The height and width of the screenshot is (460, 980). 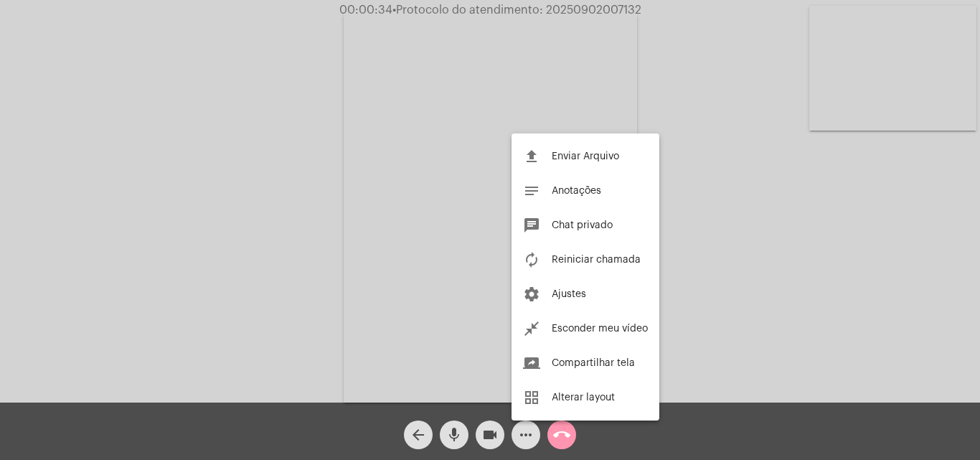 I want to click on span: Reiniciar chamada, so click(x=596, y=259).